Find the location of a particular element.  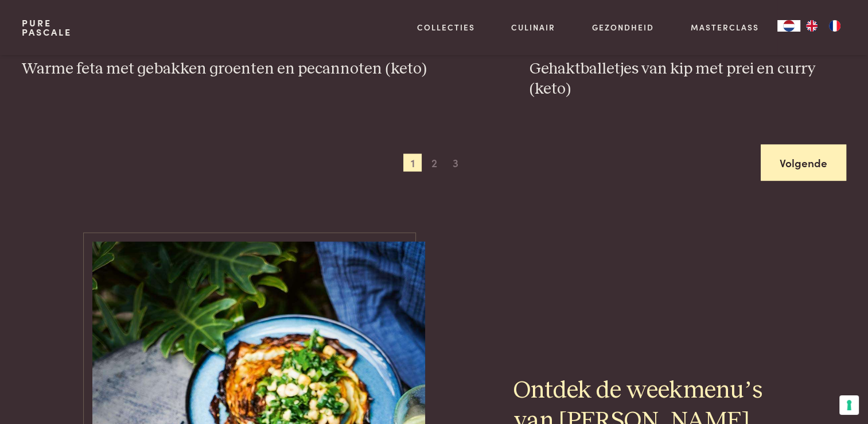

a: Masterclass is located at coordinates (725, 27).